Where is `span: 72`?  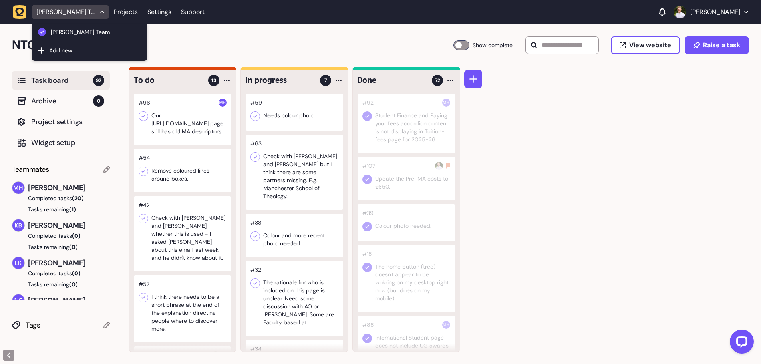 span: 72 is located at coordinates (437, 80).